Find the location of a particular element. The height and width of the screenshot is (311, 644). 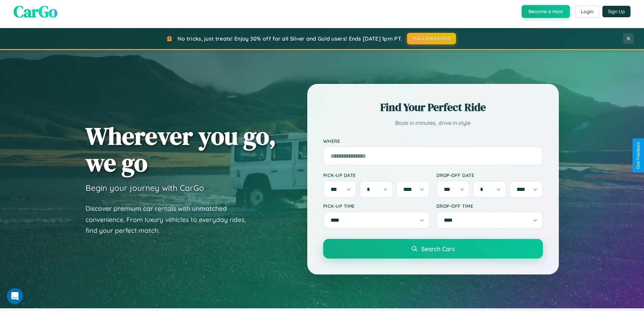

h1: Wherever you go, we go is located at coordinates (181, 149).